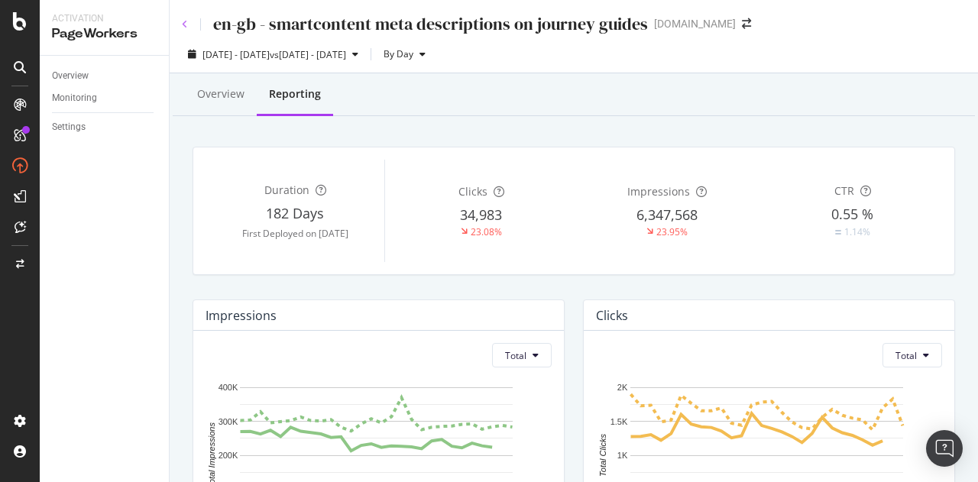  I want to click on span: 6,347,568, so click(667, 215).